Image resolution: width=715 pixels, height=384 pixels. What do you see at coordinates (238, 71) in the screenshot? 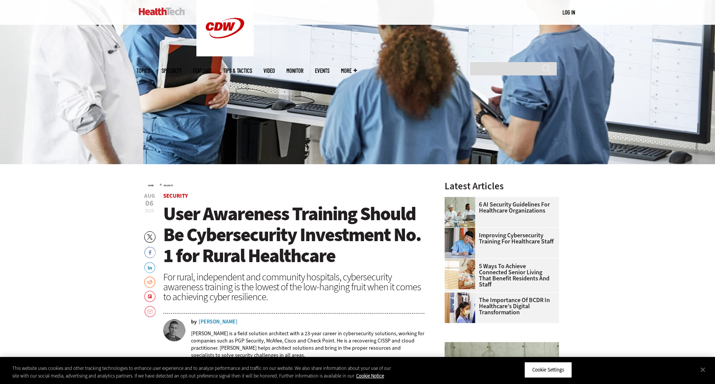
I see `a: Tips & Tactics` at bounding box center [238, 71].